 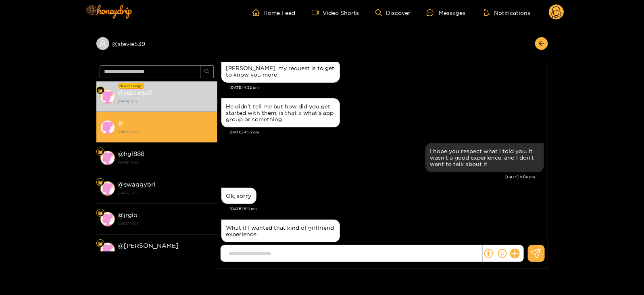 I want to click on span: dollar, so click(x=489, y=254).